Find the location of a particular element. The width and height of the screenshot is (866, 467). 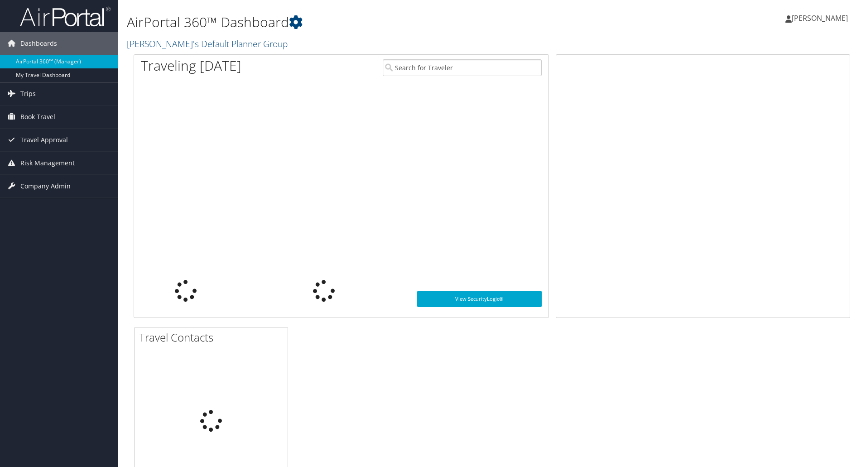

a: View SecurityLogic® is located at coordinates (479, 299).